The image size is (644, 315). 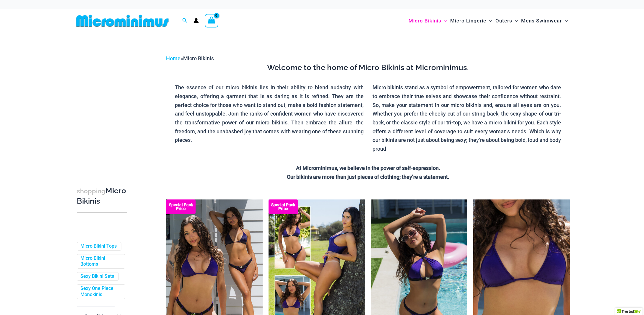 I want to click on a: Account icon link, so click(x=196, y=21).